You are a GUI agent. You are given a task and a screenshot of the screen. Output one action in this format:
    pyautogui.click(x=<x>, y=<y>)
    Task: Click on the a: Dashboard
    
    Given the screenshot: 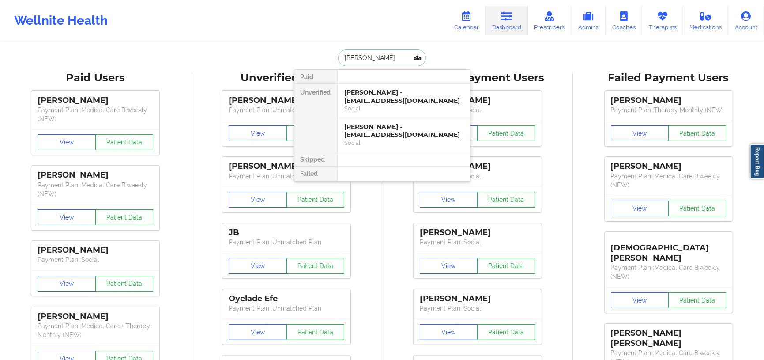 What is the action you would take?
    pyautogui.click(x=507, y=21)
    